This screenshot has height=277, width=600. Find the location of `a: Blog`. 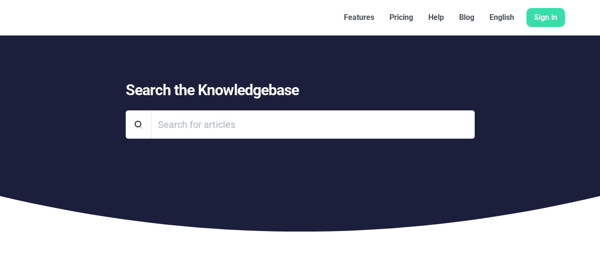

a: Blog is located at coordinates (467, 18).